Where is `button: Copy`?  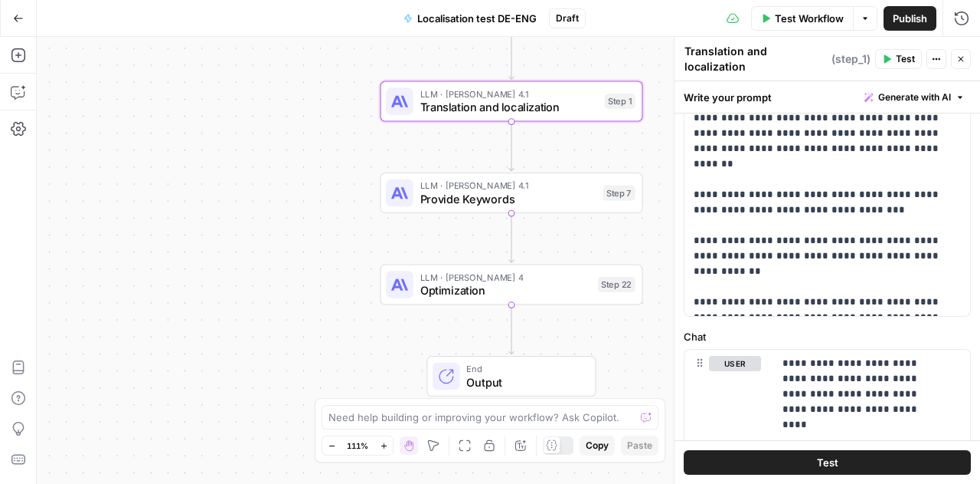 button: Copy is located at coordinates (597, 445).